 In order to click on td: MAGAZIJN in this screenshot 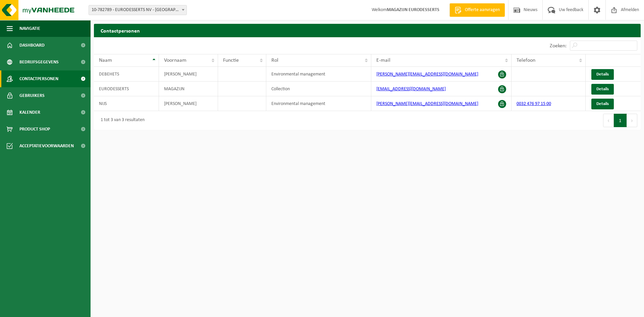, I will do `click(189, 89)`.